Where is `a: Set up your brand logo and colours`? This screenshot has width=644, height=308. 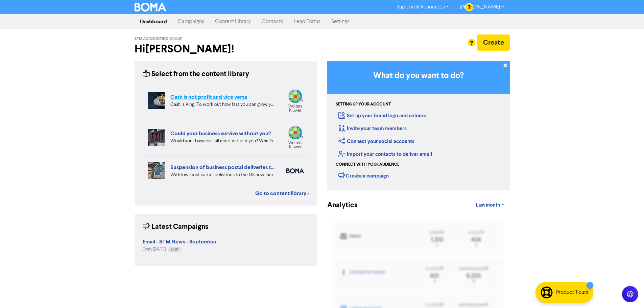
a: Set up your brand logo and colours is located at coordinates (382, 116).